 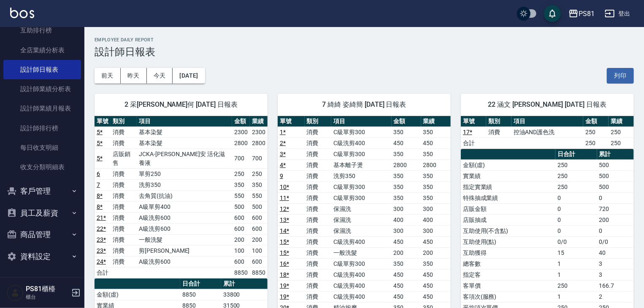 I want to click on button: 前天, so click(x=108, y=76).